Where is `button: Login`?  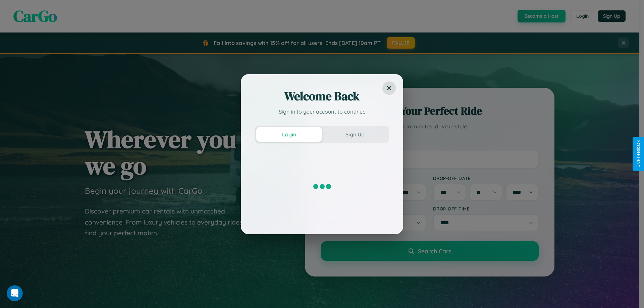
button: Login is located at coordinates (289, 134).